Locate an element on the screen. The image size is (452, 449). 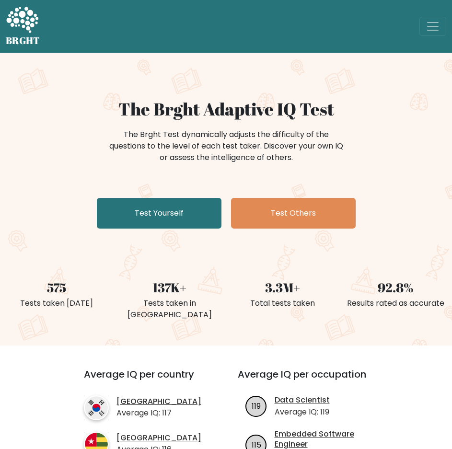
h1: The Brght Adaptive IQ Test is located at coordinates (226, 109).